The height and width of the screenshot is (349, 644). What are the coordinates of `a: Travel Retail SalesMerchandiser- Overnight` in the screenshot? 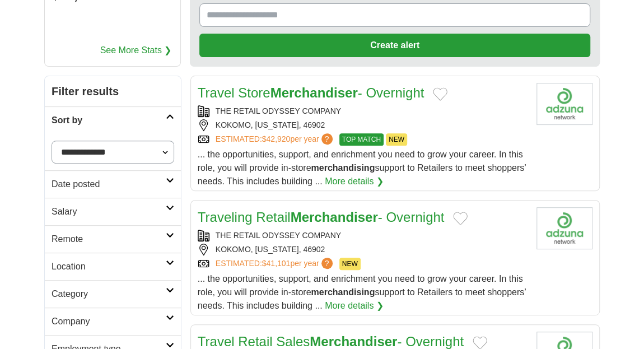 It's located at (330, 341).